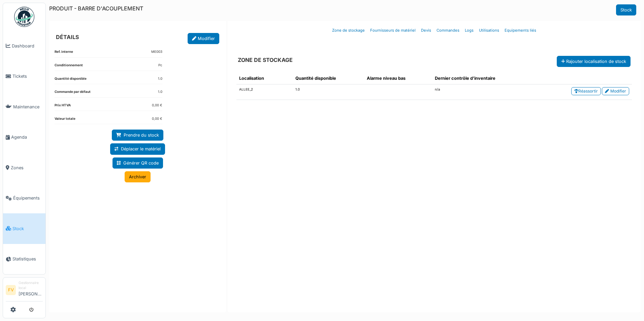 This screenshot has height=321, width=644. I want to click on span: Équipements, so click(28, 198).